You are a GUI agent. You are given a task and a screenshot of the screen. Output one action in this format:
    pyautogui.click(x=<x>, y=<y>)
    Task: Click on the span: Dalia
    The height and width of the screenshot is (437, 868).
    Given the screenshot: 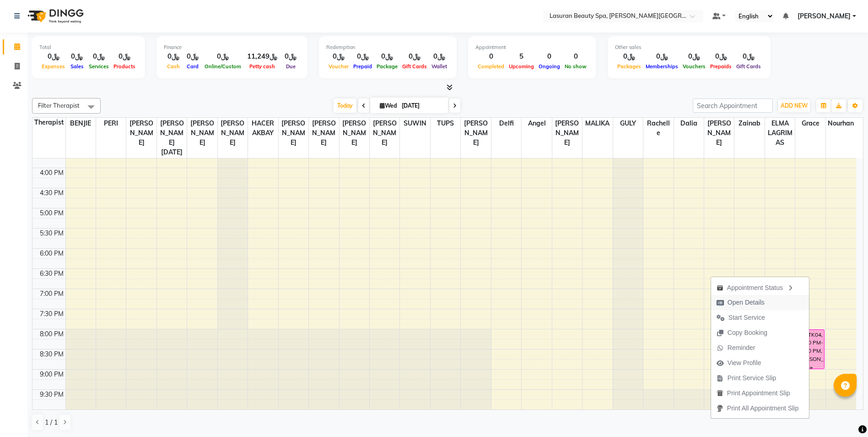 What is the action you would take?
    pyautogui.click(x=689, y=123)
    